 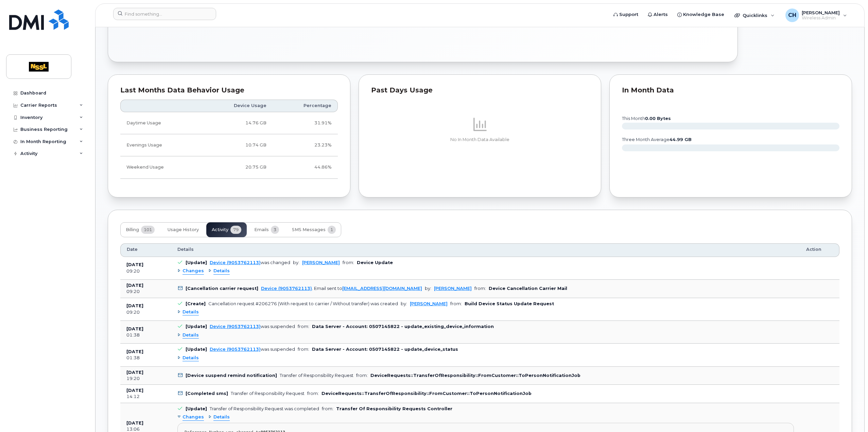 What do you see at coordinates (146, 397) in the screenshot?
I see `div: 14:12` at bounding box center [146, 397].